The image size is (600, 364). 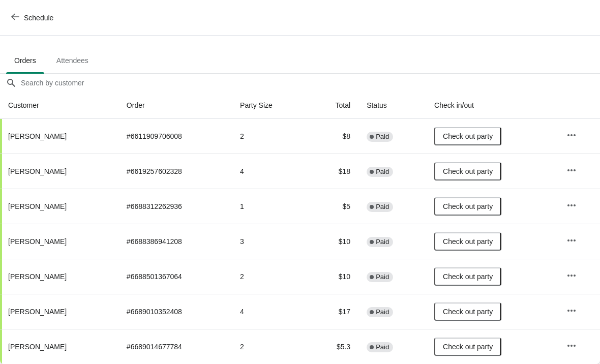 What do you see at coordinates (334, 346) in the screenshot?
I see `td: $5.3` at bounding box center [334, 346].